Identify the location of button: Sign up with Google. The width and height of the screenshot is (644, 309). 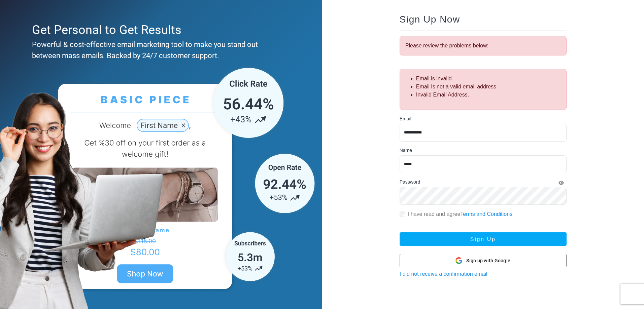
(483, 261).